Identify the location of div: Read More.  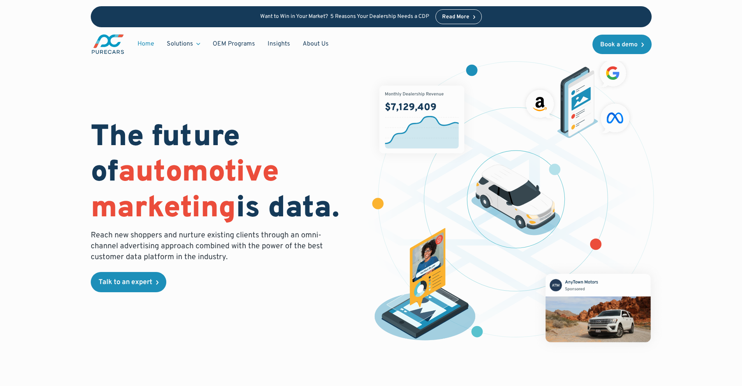
(456, 17).